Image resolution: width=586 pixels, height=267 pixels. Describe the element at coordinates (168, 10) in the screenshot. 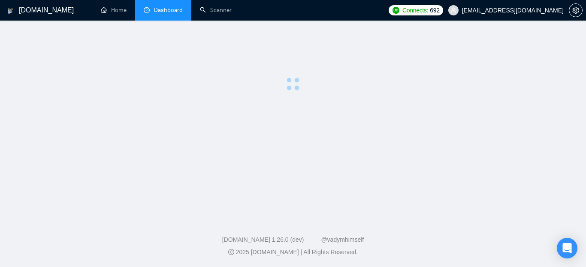

I see `span: Dashboard` at that location.